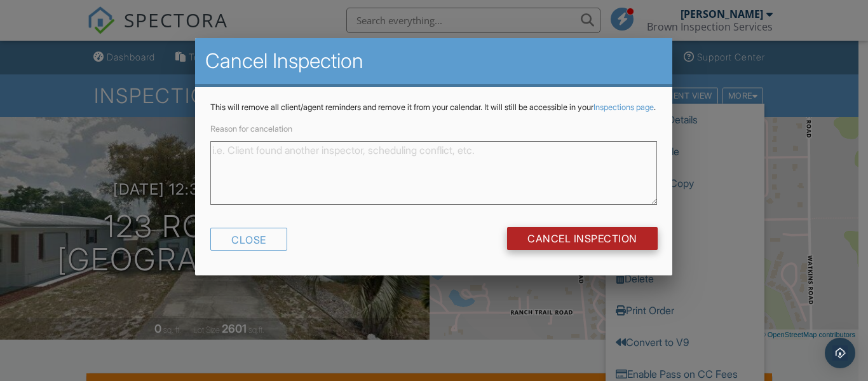 The width and height of the screenshot is (868, 381). What do you see at coordinates (582, 239) in the screenshot?
I see `input: Cancel Inspection` at bounding box center [582, 239].